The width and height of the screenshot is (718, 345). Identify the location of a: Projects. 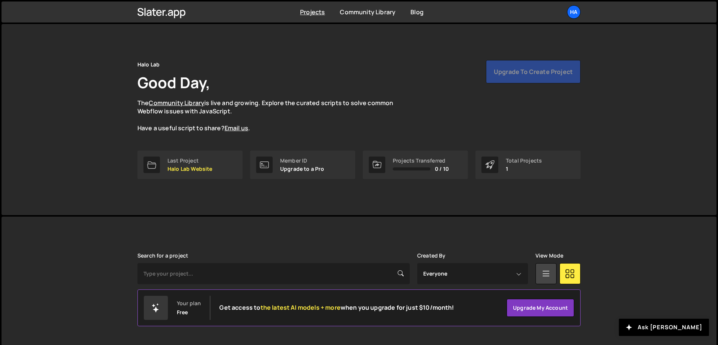
(312, 12).